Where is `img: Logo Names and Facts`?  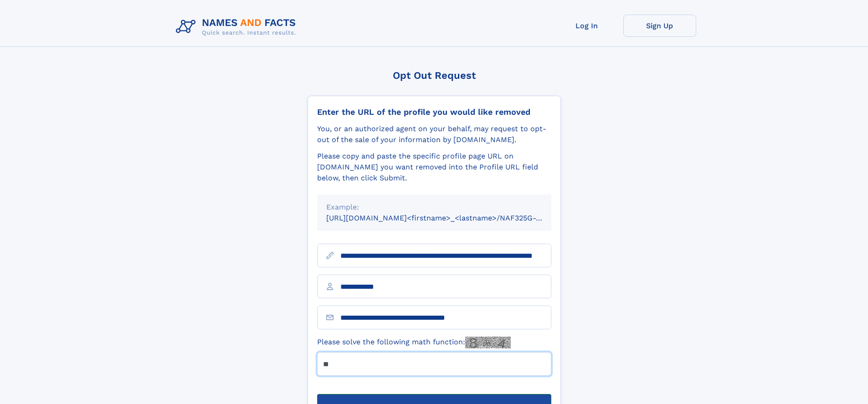 img: Logo Names and Facts is located at coordinates (238, 27).